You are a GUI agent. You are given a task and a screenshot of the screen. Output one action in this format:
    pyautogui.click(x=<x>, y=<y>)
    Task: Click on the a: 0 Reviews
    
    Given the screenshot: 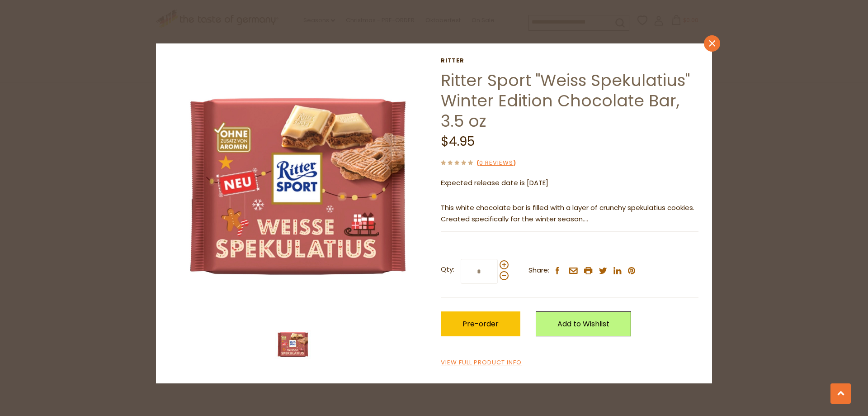 What is the action you would take?
    pyautogui.click(x=496, y=163)
    